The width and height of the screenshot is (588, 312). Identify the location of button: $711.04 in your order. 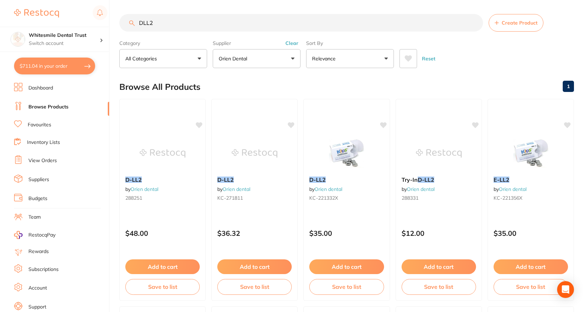
(54, 66).